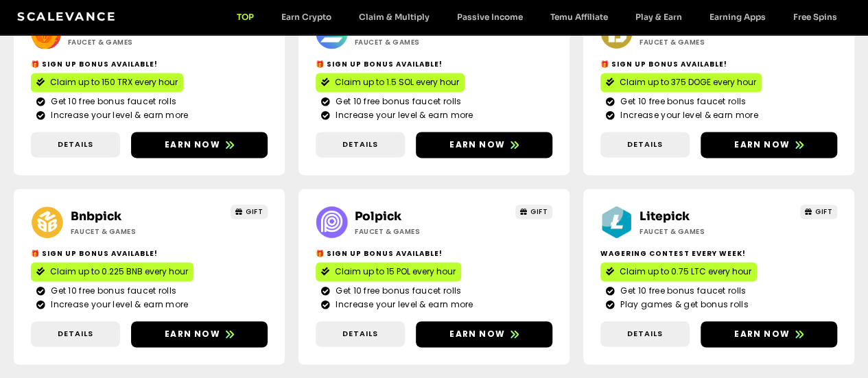  What do you see at coordinates (397, 82) in the screenshot?
I see `span: Claim up to 1.5 SOL every hour` at bounding box center [397, 82].